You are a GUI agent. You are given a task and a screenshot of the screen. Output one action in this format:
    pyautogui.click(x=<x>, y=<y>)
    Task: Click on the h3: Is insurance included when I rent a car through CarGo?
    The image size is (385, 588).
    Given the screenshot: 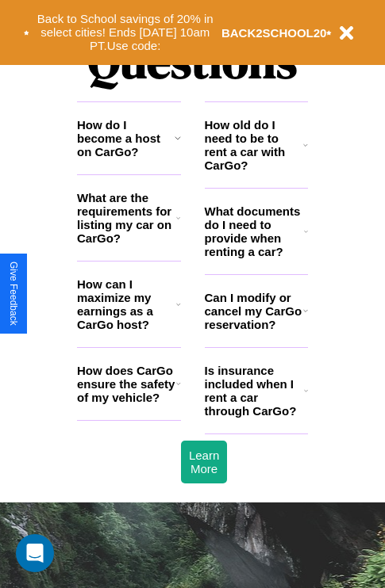 What is the action you would take?
    pyautogui.click(x=254, y=391)
    